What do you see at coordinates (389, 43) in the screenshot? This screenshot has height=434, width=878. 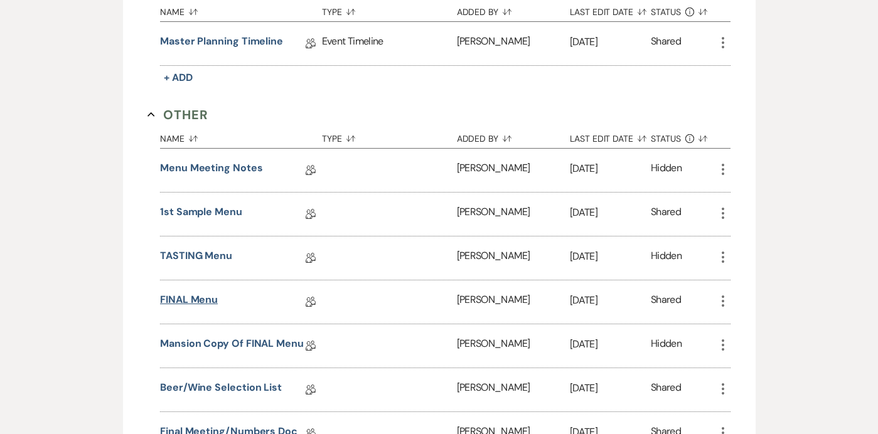 I see `div: Event Timeline` at bounding box center [389, 43].